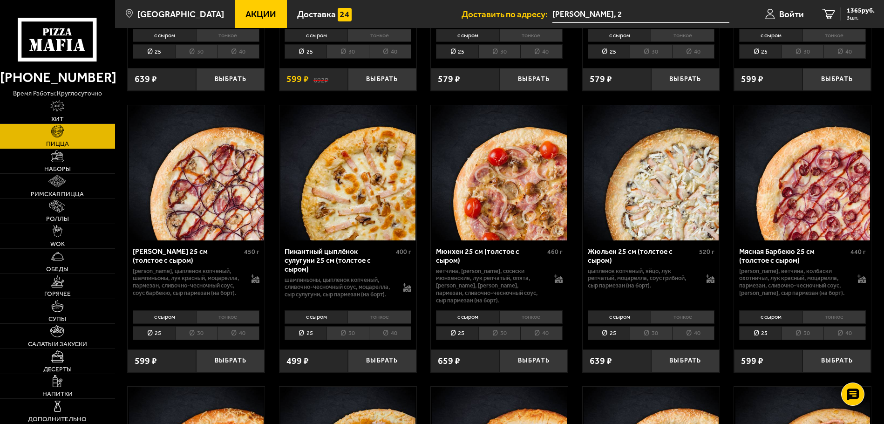 This screenshot has height=424, width=884. Describe the element at coordinates (197, 173) in the screenshot. I see `img: Чикен Барбекю 25 см (толстое с сыром)` at that location.